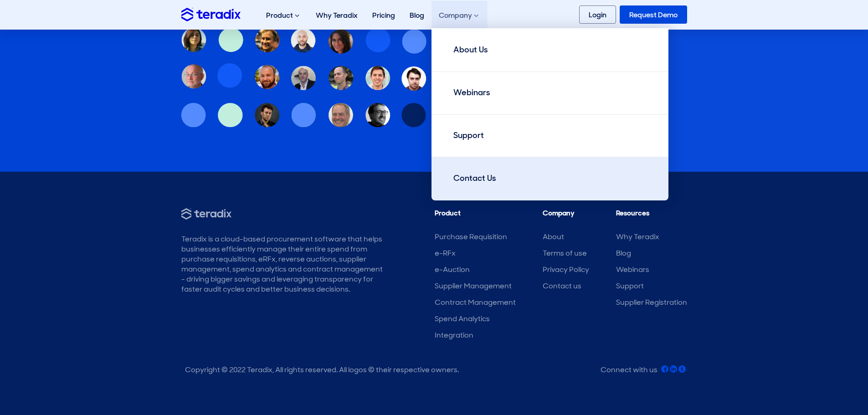  I want to click on a: Contact us, so click(562, 286).